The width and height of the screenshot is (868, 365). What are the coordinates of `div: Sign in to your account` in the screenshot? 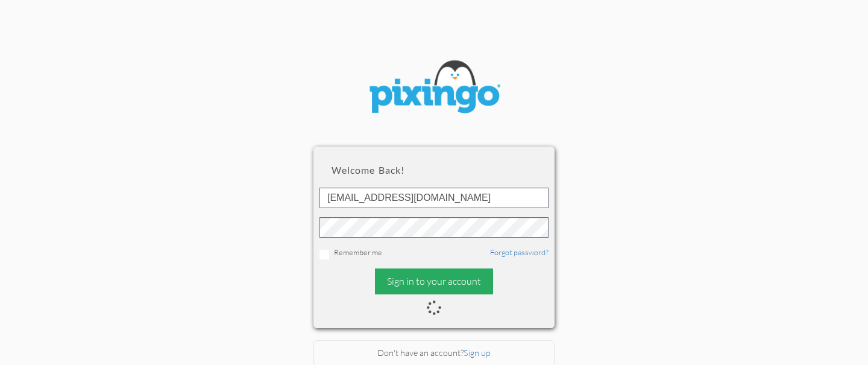 It's located at (434, 281).